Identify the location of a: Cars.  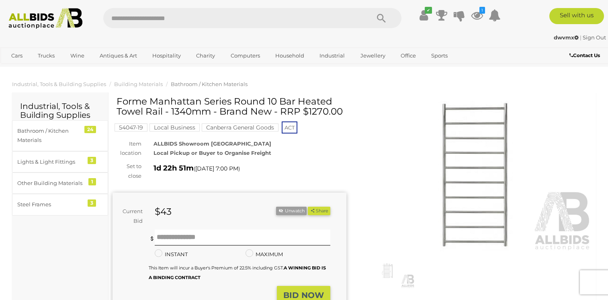
(17, 55).